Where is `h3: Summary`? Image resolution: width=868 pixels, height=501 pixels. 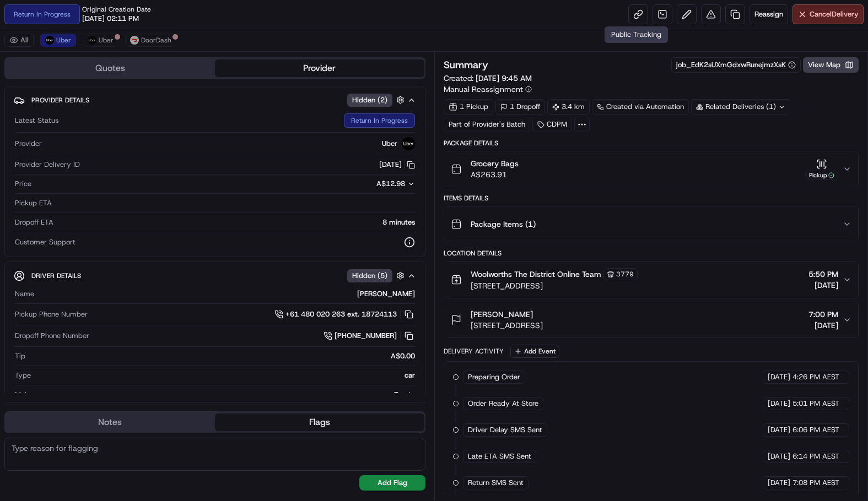
h3: Summary is located at coordinates (466, 65).